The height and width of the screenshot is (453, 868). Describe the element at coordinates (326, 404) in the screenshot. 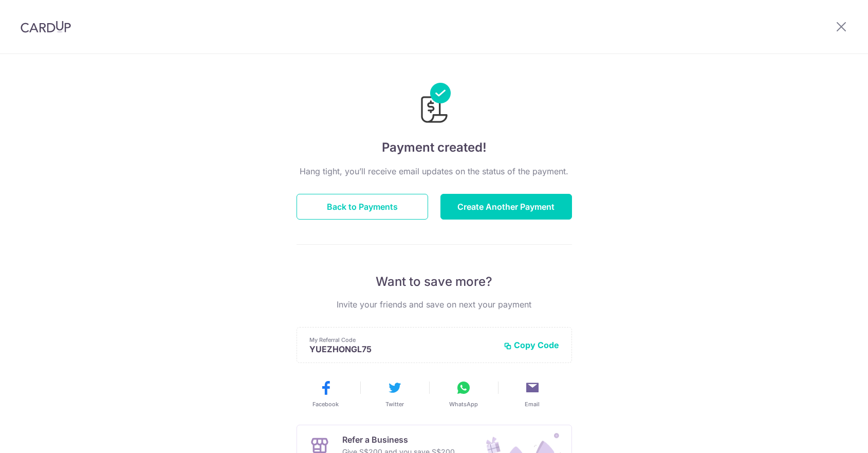

I see `span: Facebook` at that location.